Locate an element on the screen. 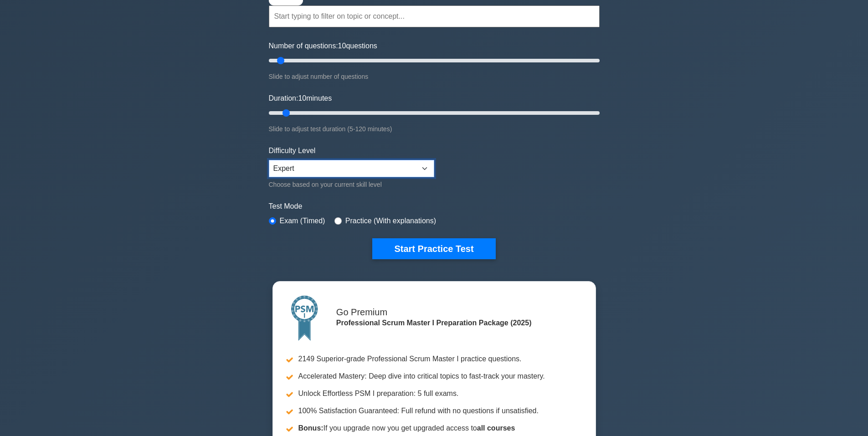  label: Exam (Timed) is located at coordinates (302, 221).